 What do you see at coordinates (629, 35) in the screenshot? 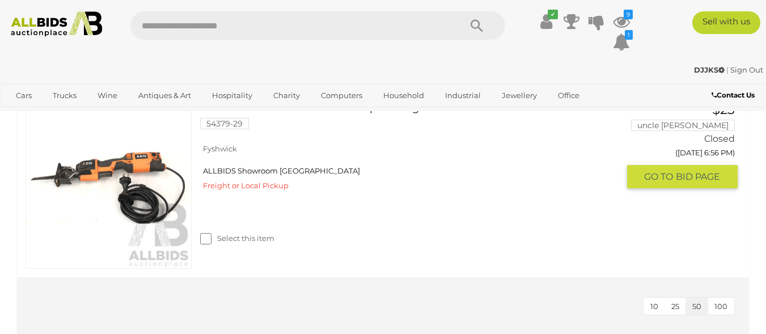
I see `i: 1` at bounding box center [629, 35].